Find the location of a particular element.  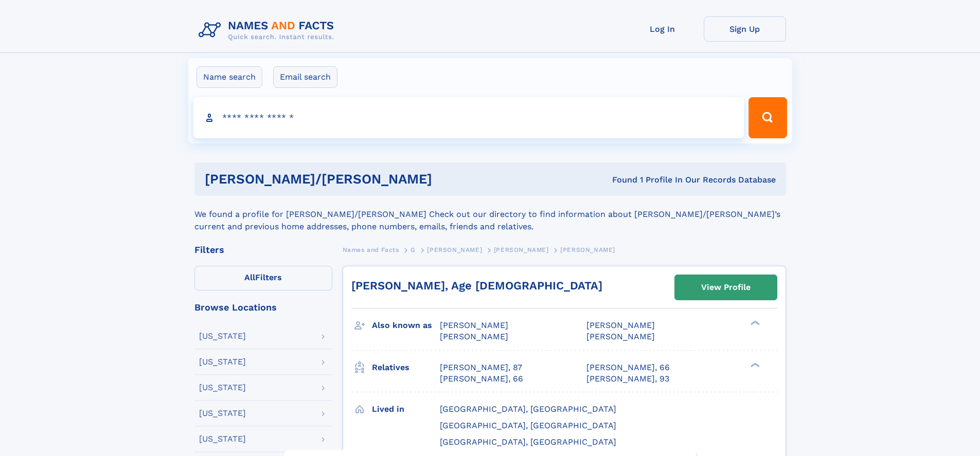

span: All is located at coordinates (249, 277).